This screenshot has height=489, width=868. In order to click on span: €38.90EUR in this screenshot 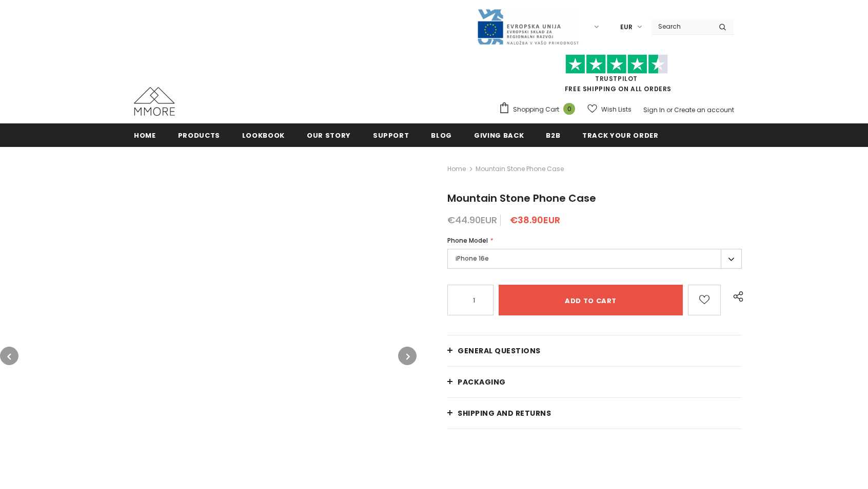, I will do `click(535, 220)`.